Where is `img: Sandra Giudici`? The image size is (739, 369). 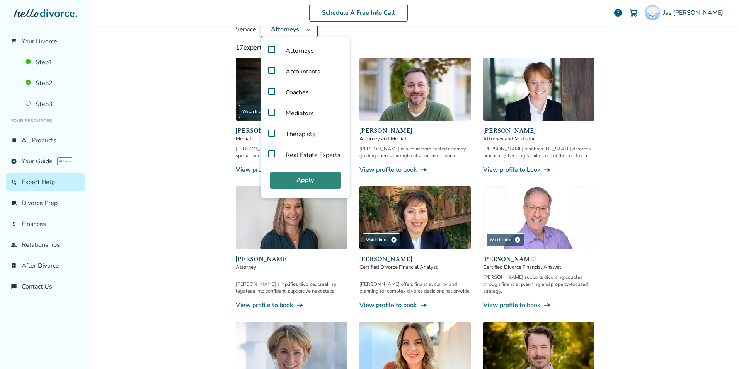
img: Sandra Giudici is located at coordinates (415, 218).